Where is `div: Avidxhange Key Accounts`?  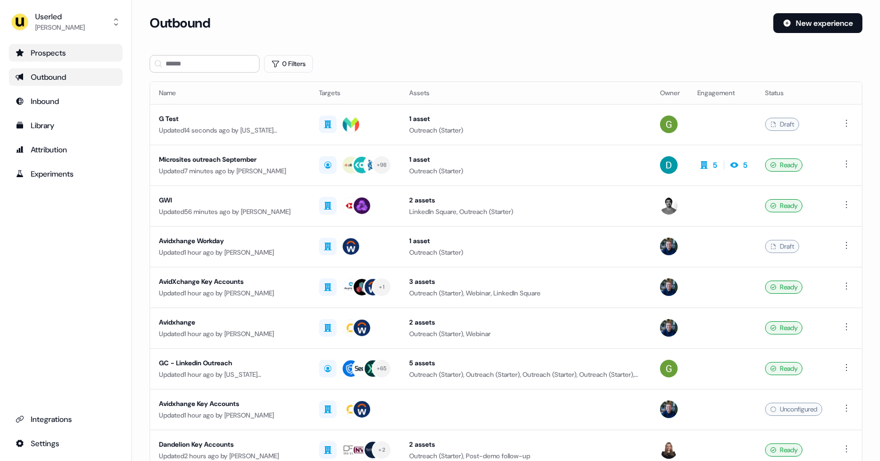
div: Avidxhange Key Accounts is located at coordinates (230, 404).